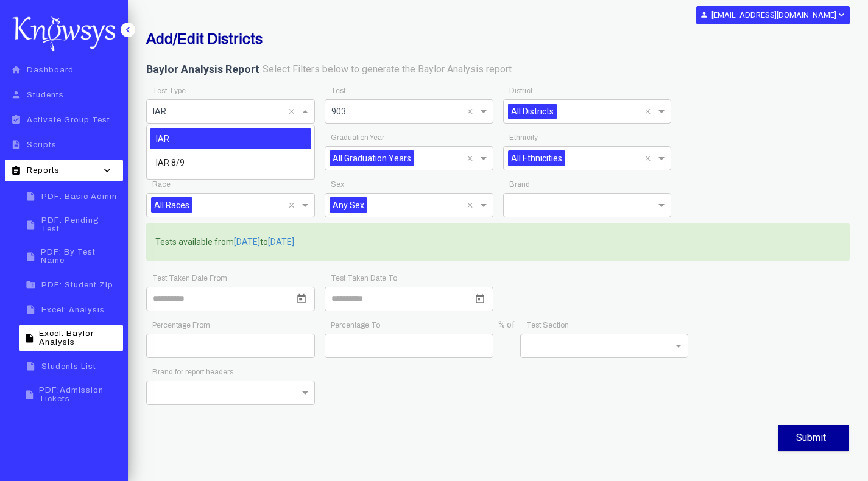  What do you see at coordinates (358, 138) in the screenshot?
I see `app-required-indication: Graduation Year` at bounding box center [358, 138].